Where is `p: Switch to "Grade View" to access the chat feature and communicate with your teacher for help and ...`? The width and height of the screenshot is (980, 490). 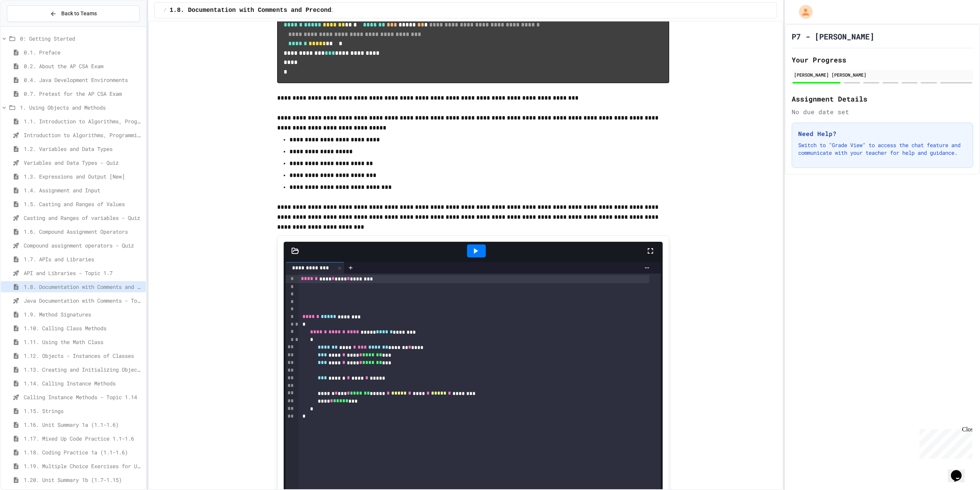
p: Switch to "Grade View" to access the chat feature and communicate with your teacher for help and ... is located at coordinates (882, 149).